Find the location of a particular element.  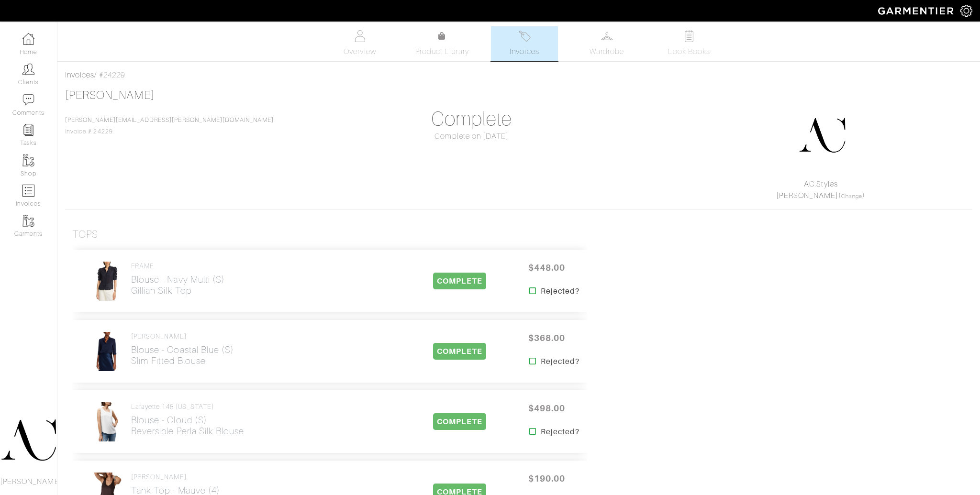

img: 34zEuQXRpN4h4knKDHkJ82aP is located at coordinates (107, 352).